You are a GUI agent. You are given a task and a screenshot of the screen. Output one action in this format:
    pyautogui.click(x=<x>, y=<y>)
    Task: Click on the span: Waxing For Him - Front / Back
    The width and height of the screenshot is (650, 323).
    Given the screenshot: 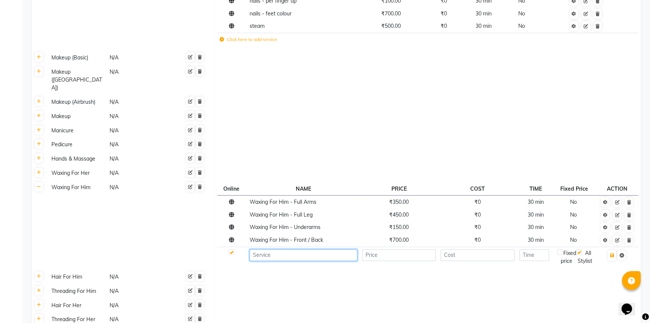 What is the action you would take?
    pyautogui.click(x=287, y=240)
    